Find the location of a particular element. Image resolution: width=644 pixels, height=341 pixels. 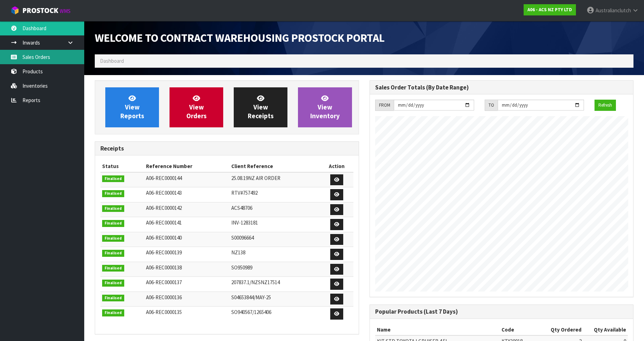

span: A06-REC0000135 is located at coordinates (164, 312).